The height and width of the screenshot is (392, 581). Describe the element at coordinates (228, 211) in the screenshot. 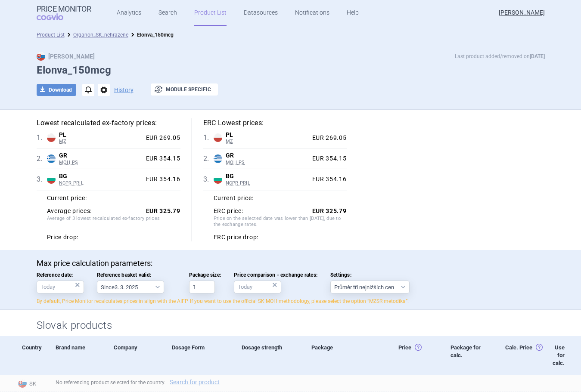

I see `strong: ERC price:` at that location.